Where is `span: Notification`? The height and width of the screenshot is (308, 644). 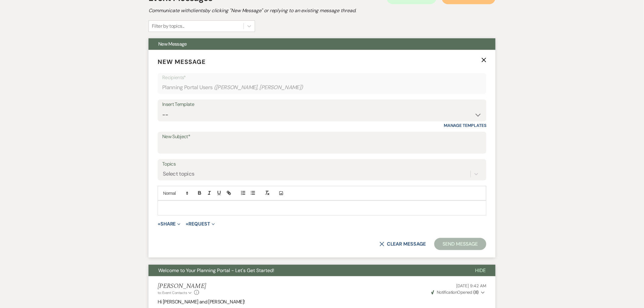 span: Notification is located at coordinates (446, 292).